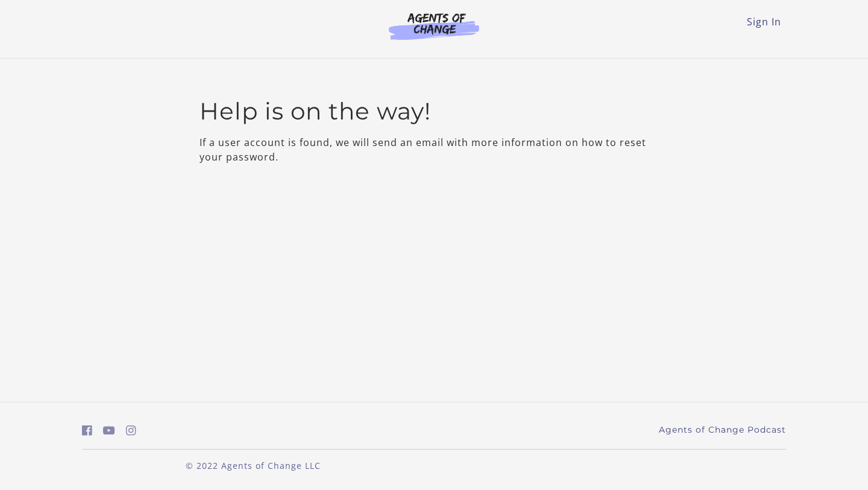 Image resolution: width=868 pixels, height=490 pixels. Describe the element at coordinates (130, 430) in the screenshot. I see `a: https://www.instagram.com/agentsofchangeprep/ (Open in a new window)` at that location.